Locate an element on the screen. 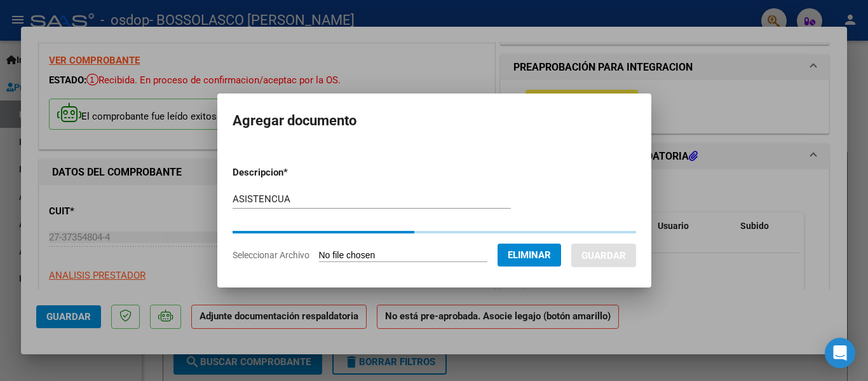  div: Open Intercom Messenger is located at coordinates (840, 353).